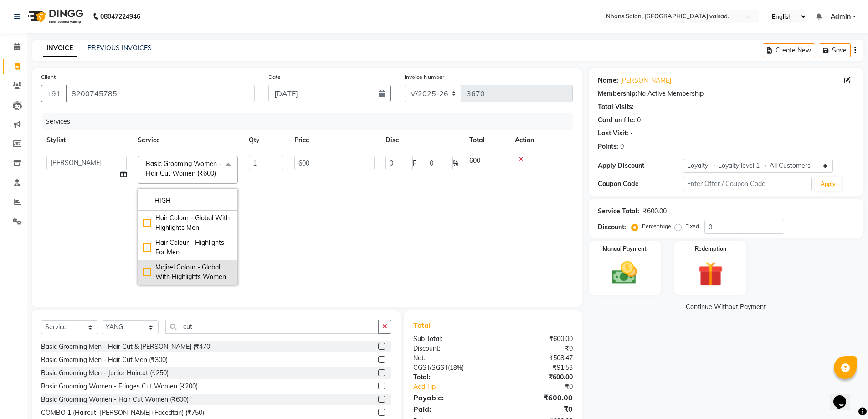 The width and height of the screenshot is (868, 419). What do you see at coordinates (87, 140) in the screenshot?
I see `th: Stylist` at bounding box center [87, 140].